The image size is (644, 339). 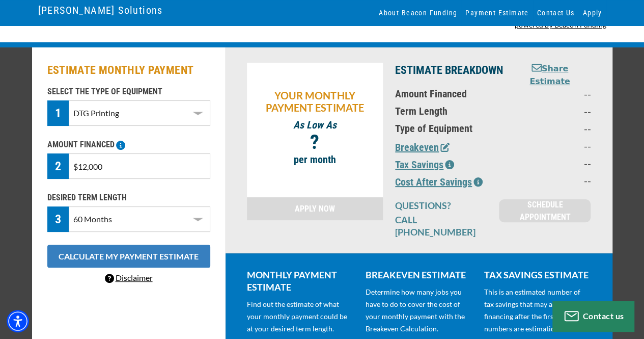 I want to click on div: 2, so click(x=58, y=166).